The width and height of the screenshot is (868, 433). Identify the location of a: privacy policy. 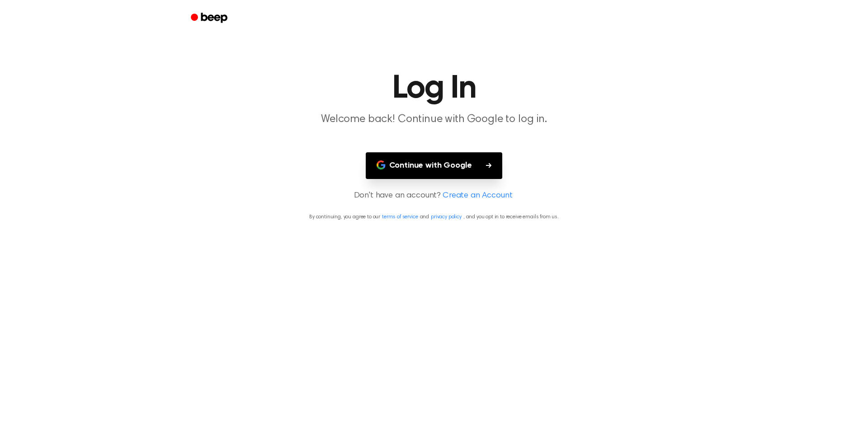
(446, 216).